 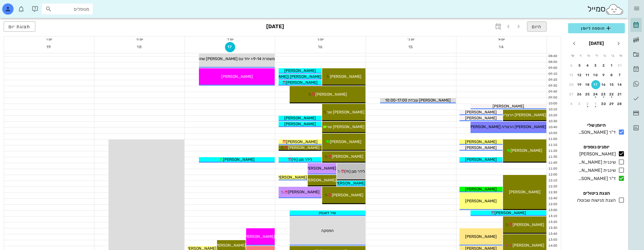 I want to click on button: 19, so click(x=579, y=85).